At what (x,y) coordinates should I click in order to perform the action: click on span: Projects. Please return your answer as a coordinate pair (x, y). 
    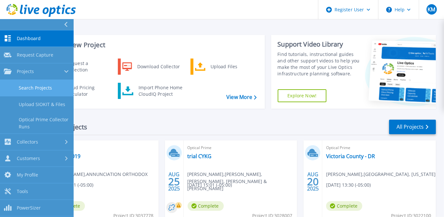
    Looking at the image, I should click on (25, 71).